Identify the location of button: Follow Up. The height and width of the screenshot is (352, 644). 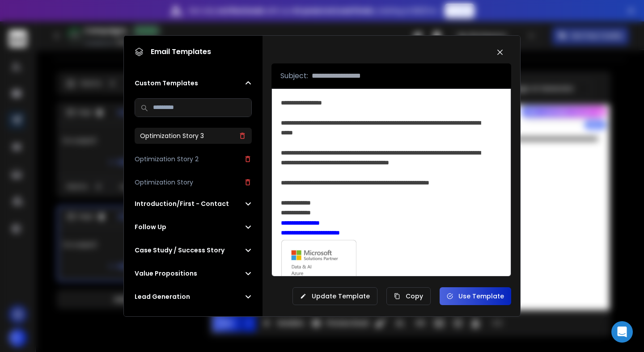
(193, 227).